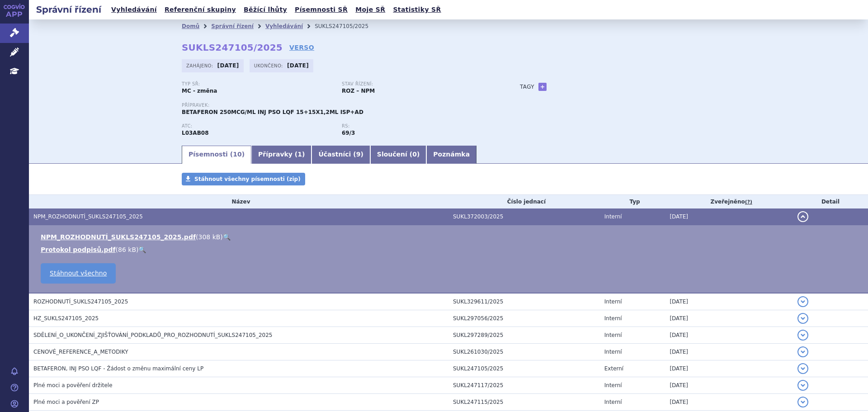 This screenshot has height=412, width=868. What do you see at coordinates (527, 87) in the screenshot?
I see `h3: Tagy` at bounding box center [527, 87].